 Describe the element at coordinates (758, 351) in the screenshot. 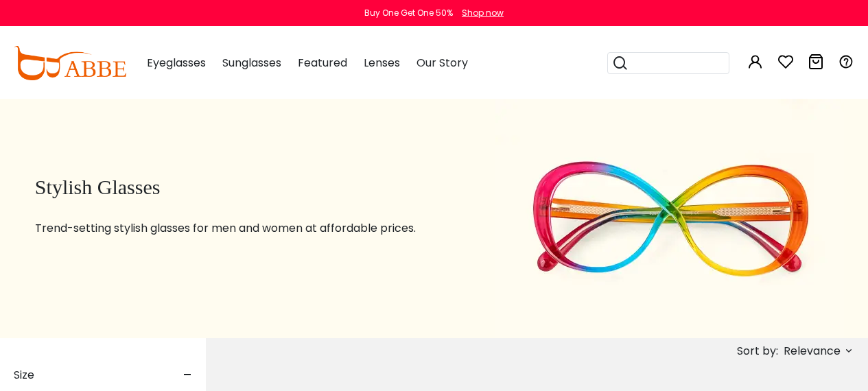

I see `span: Sort by:` at that location.